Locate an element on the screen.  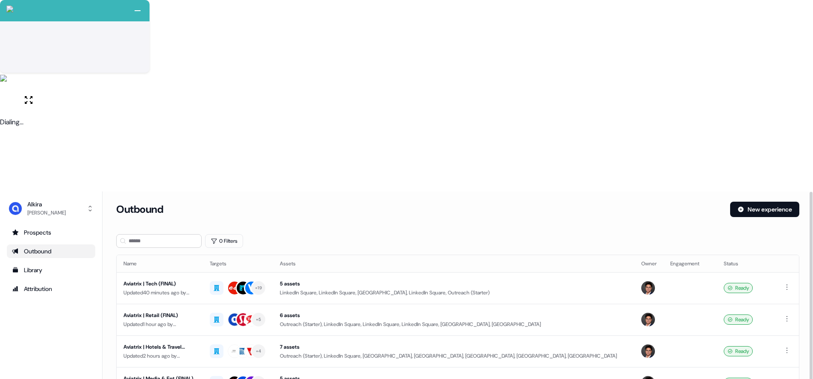
div: Outbound is located at coordinates (51, 251).